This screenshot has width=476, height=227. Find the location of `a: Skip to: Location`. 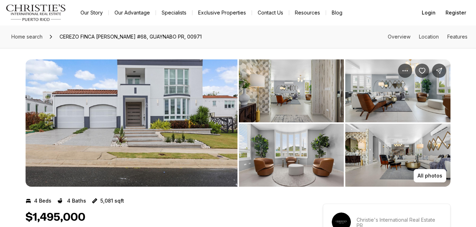

a: Skip to: Location is located at coordinates (428, 36).